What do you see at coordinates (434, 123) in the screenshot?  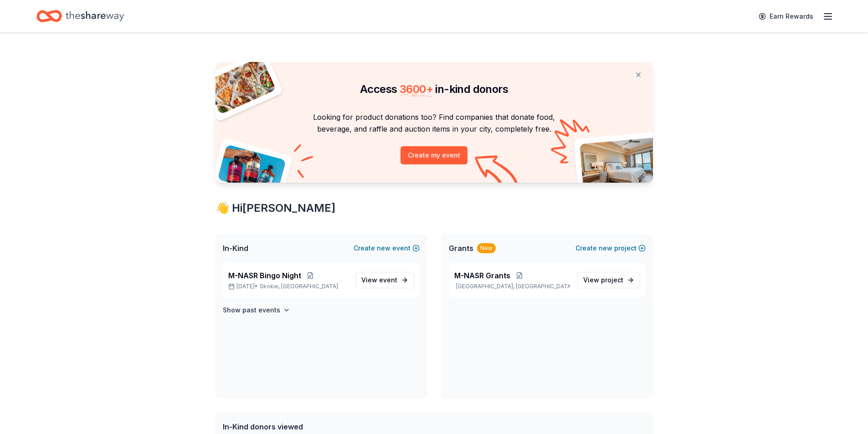 I see `p: Looking for product donations too? Find companies that donate food, beverage, and raffle and auct...` at bounding box center [434, 123].